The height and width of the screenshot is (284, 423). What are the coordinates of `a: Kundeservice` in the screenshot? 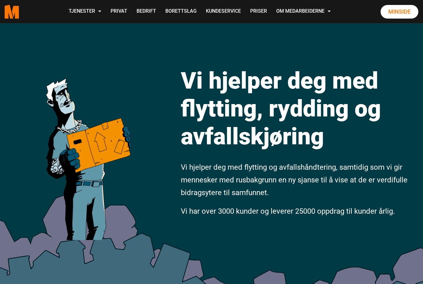 It's located at (223, 11).